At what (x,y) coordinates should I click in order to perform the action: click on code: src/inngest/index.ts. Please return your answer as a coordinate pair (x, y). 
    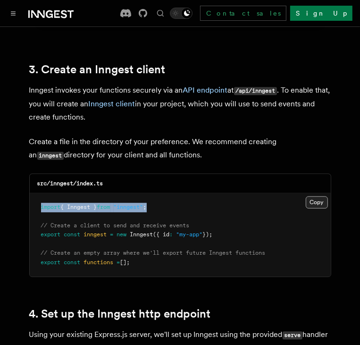
    Looking at the image, I should click on (70, 183).